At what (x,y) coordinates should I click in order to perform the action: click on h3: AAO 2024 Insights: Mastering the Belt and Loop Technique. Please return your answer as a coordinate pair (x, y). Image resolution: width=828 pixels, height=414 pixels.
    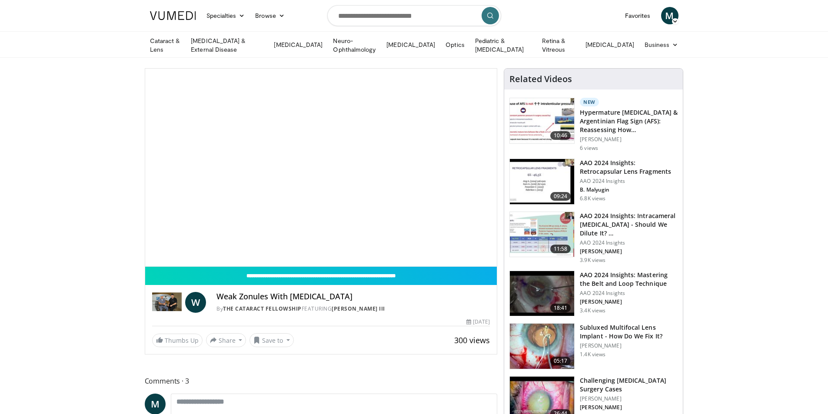
    Looking at the image, I should click on (628, 279).